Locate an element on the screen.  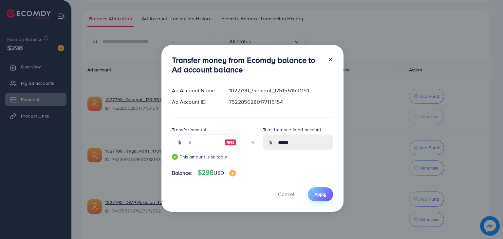
div: 1027790_General_1751551591191 is located at coordinates (281, 90).